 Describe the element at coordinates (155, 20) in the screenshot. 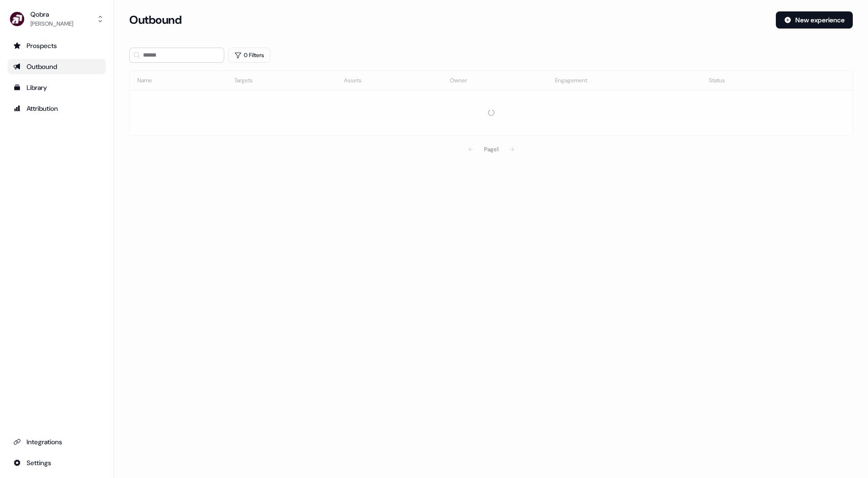

I see `h3: Outbound` at that location.